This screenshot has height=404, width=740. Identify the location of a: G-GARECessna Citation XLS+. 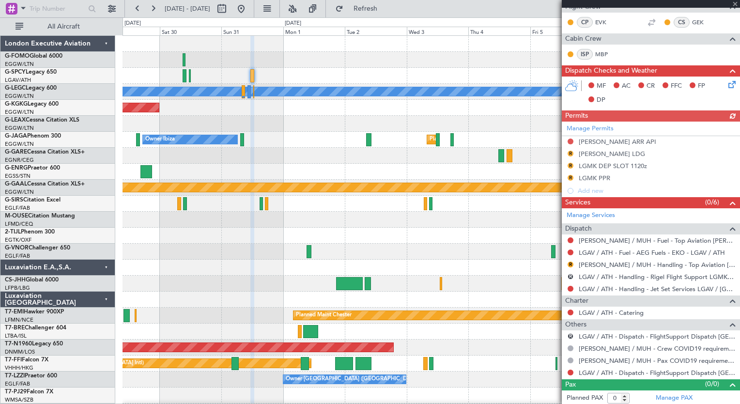
(45, 152).